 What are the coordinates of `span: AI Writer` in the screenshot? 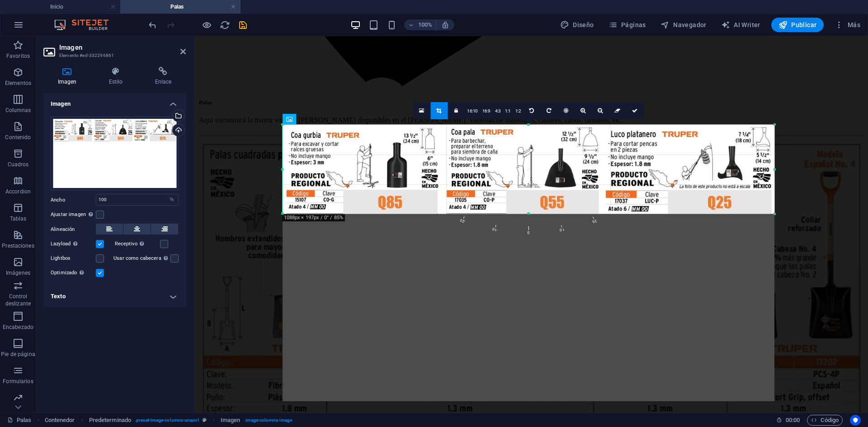 It's located at (740, 25).